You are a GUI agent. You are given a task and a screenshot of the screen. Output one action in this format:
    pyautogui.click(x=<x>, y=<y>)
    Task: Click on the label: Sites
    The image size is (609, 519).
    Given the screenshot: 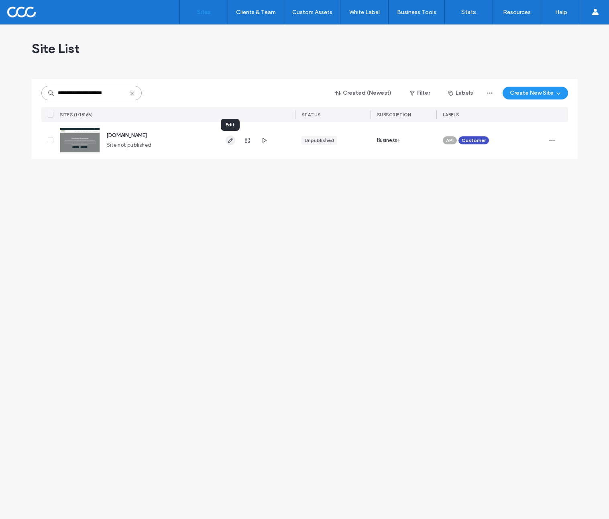 What is the action you would take?
    pyautogui.click(x=204, y=12)
    